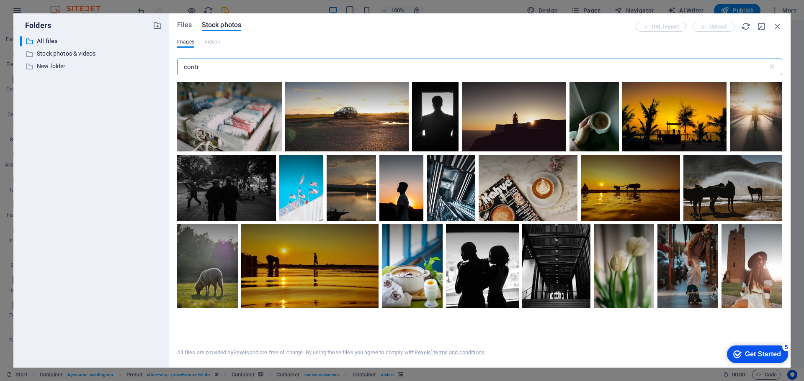 The height and width of the screenshot is (381, 804). I want to click on span: Files, so click(184, 25).